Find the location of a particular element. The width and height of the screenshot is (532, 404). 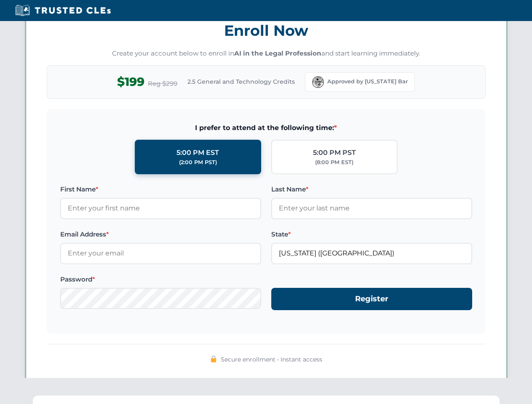

p: Create your account below to enroll in and start learning immediately. is located at coordinates (266, 54).